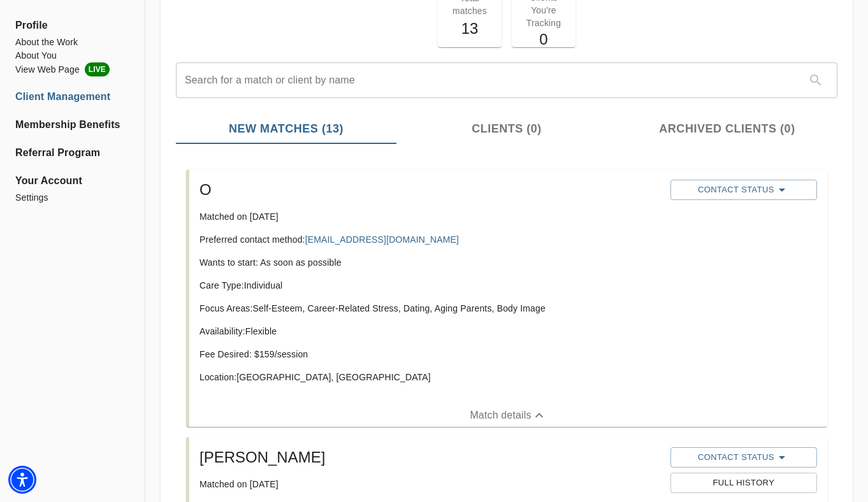  What do you see at coordinates (286, 129) in the screenshot?
I see `span: New Matches (13)` at bounding box center [286, 129].